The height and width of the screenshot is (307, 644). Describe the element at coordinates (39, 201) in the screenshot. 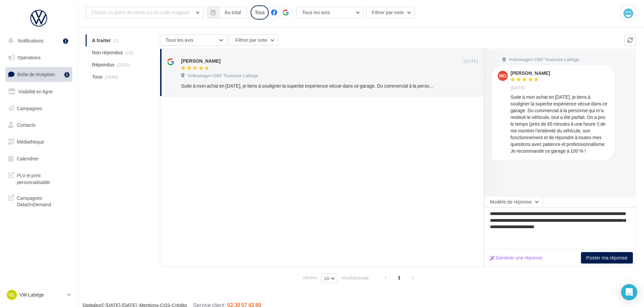

I see `a: Campagnes DataOnDemand` at that location.